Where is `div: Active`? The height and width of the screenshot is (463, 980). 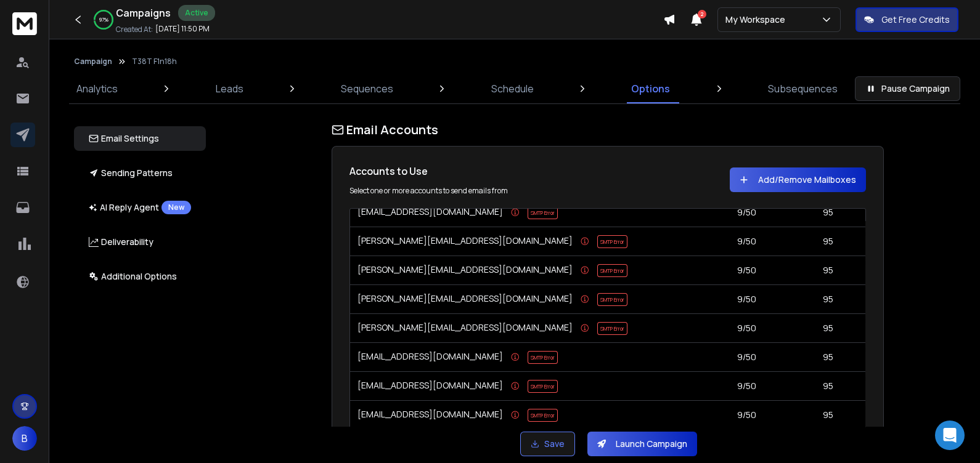
div: Active is located at coordinates (196, 13).